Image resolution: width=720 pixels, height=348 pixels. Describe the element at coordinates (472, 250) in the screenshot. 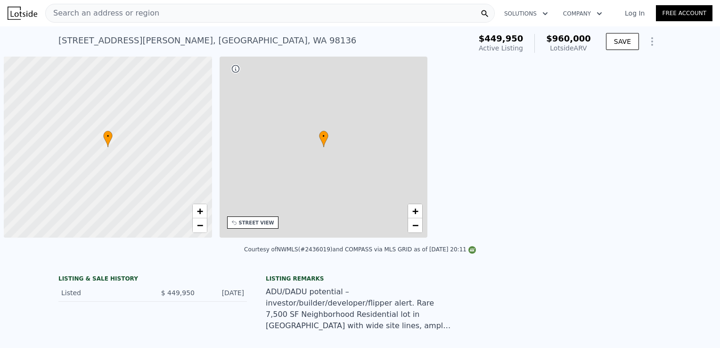

I see `img: NWMLS Logo` at that location.